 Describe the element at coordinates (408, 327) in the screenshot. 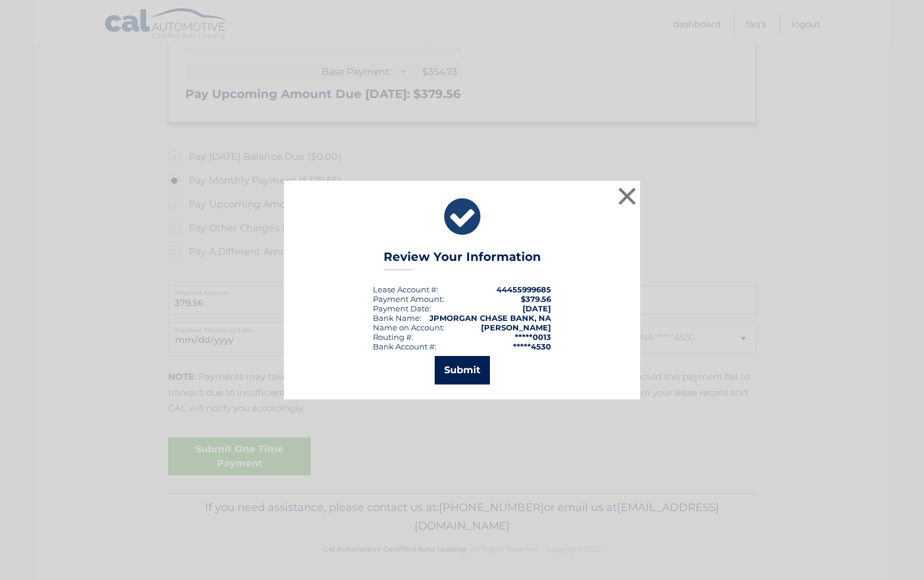

I see `div: Name on Account:` at that location.